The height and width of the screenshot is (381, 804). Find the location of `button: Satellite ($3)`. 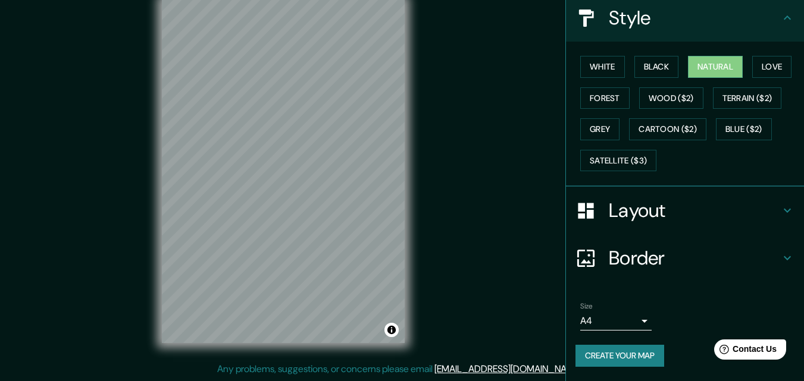

button: Satellite ($3) is located at coordinates (618, 161).